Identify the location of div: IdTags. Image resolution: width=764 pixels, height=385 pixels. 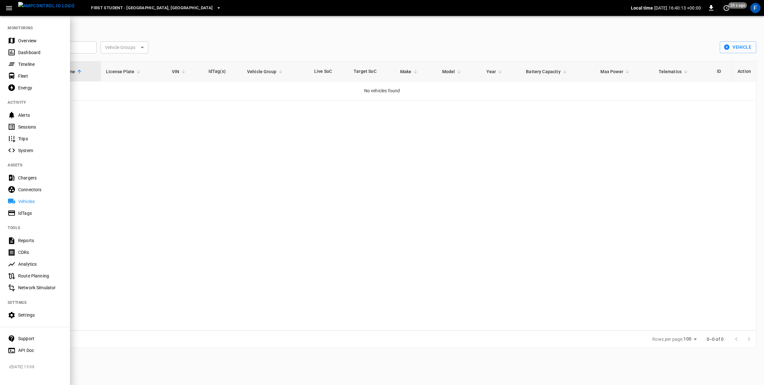
(40, 213).